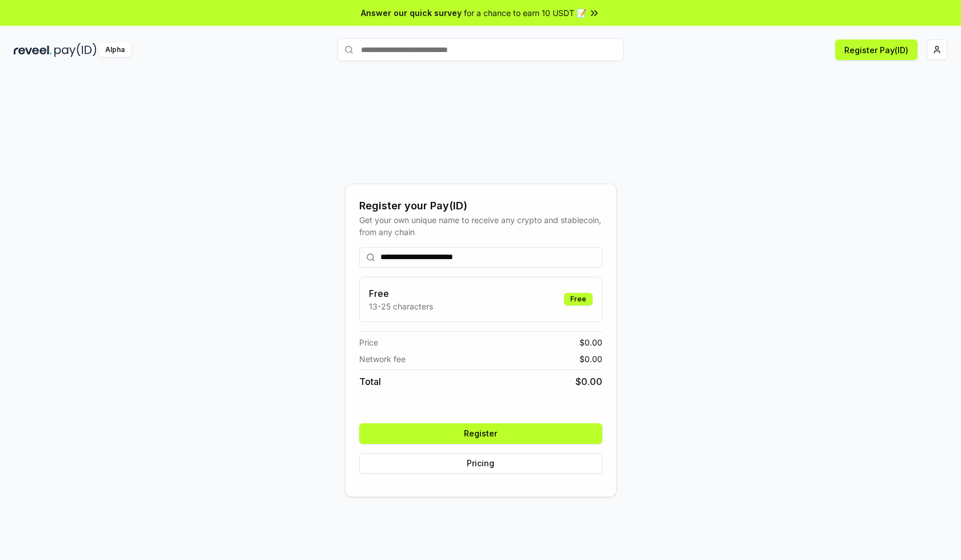 The width and height of the screenshot is (961, 560). What do you see at coordinates (76, 50) in the screenshot?
I see `img: pay_id` at bounding box center [76, 50].